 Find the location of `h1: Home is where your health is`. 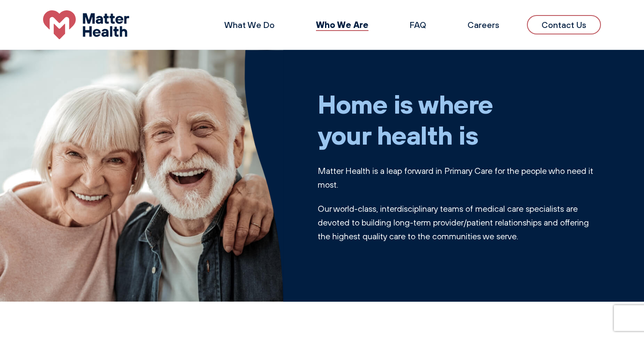

h1: Home is where your health is is located at coordinates (460, 119).